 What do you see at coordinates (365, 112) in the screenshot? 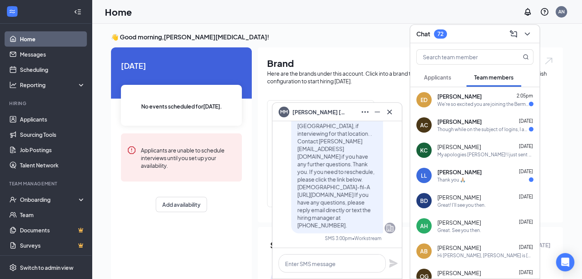
I see `svg: Ellipses` at bounding box center [365, 112].